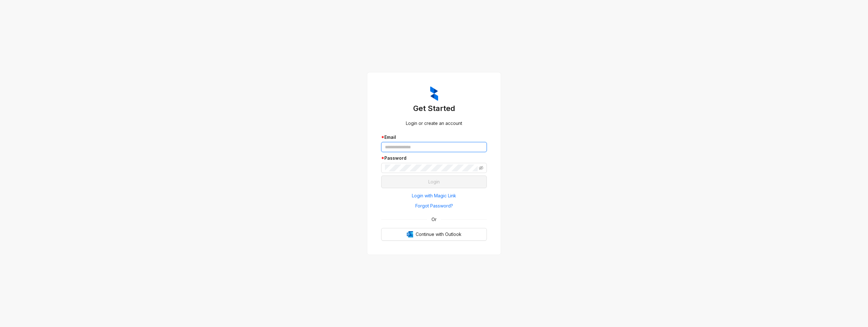  Describe the element at coordinates (434, 94) in the screenshot. I see `img: ZumaIcon` at that location.